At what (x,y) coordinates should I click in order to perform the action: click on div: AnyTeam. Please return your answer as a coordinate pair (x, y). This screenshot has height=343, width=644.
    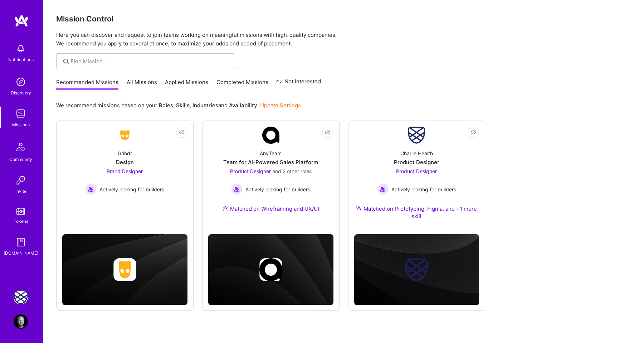
    Looking at the image, I should click on (271, 153).